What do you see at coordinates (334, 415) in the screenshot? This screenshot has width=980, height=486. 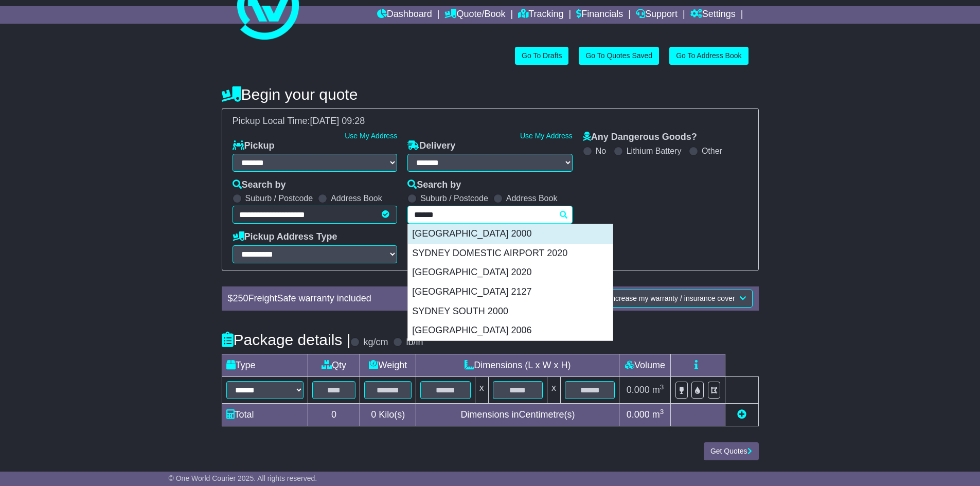 I see `td: 0` at bounding box center [334, 415].